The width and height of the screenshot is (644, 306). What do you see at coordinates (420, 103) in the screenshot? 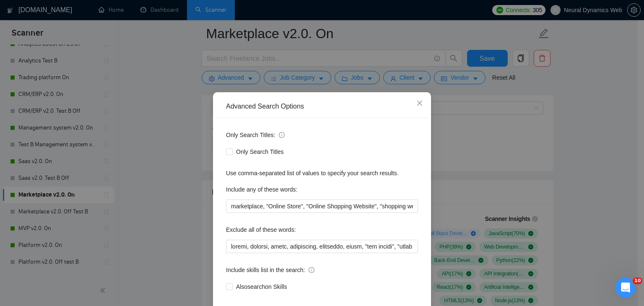
I see `span: close` at bounding box center [420, 103].